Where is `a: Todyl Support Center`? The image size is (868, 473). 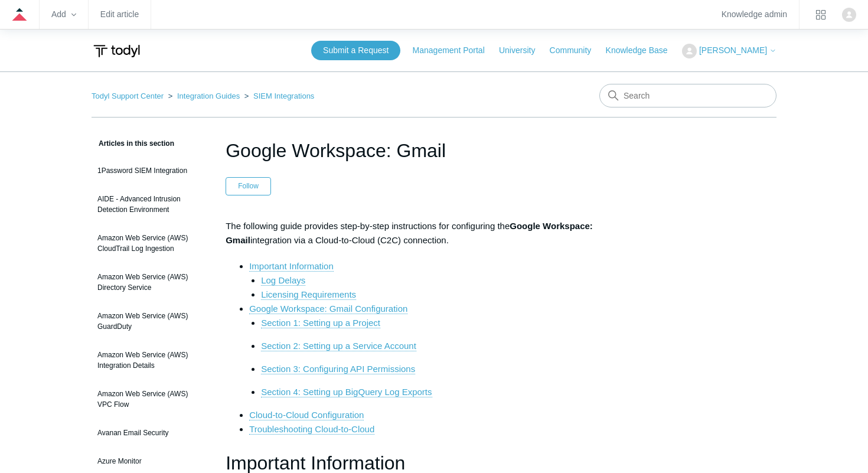
a: Todyl Support Center is located at coordinates (127, 96).